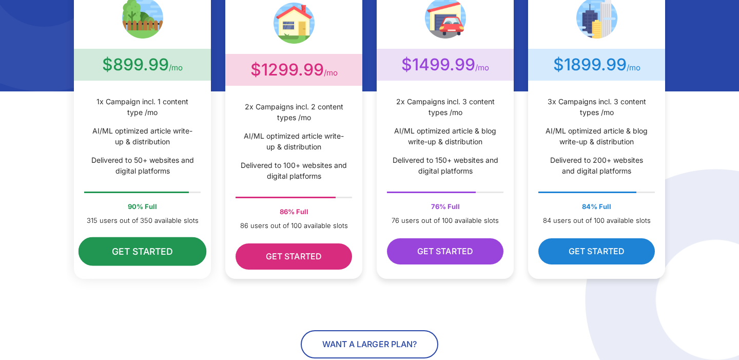  I want to click on div: $899.99, so click(142, 65).